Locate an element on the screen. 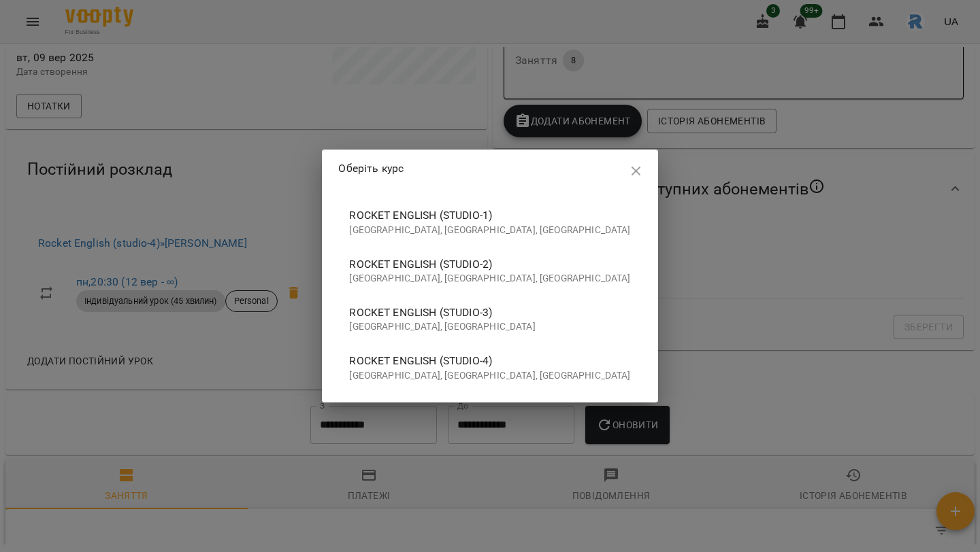 The image size is (980, 552). span: Rocket English (studio-3) is located at coordinates (490, 313).